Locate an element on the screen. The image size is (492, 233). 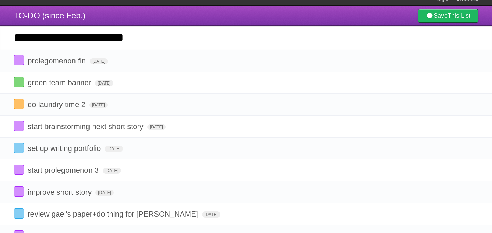
span: green team banner is located at coordinates (60, 82).